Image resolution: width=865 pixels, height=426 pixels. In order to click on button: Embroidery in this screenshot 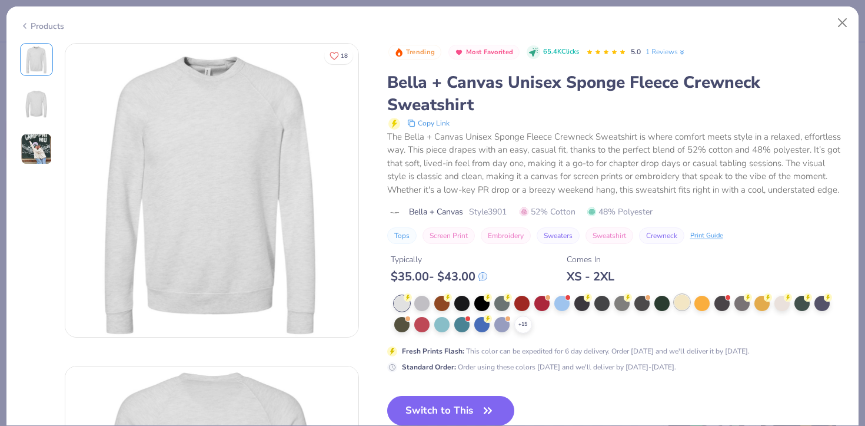, I will do `click(506, 235)`.